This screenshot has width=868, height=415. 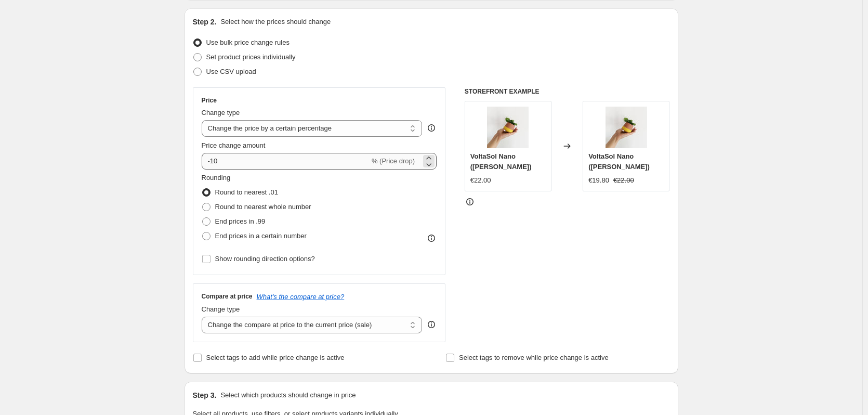 What do you see at coordinates (288, 395) in the screenshot?
I see `p: Select which products should change in price` at bounding box center [288, 395].